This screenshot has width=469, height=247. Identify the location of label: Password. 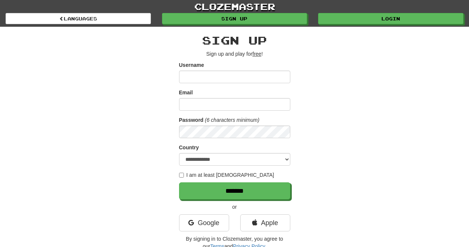
(191, 120).